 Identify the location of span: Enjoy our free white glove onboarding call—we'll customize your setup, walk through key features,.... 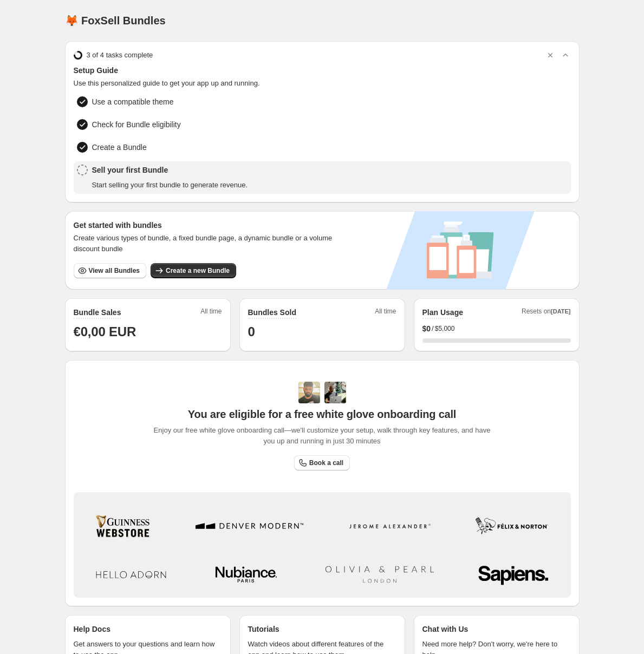
(322, 436).